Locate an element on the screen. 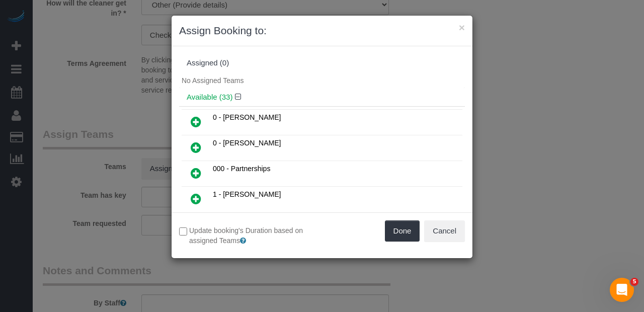  button: Done is located at coordinates (402, 231).